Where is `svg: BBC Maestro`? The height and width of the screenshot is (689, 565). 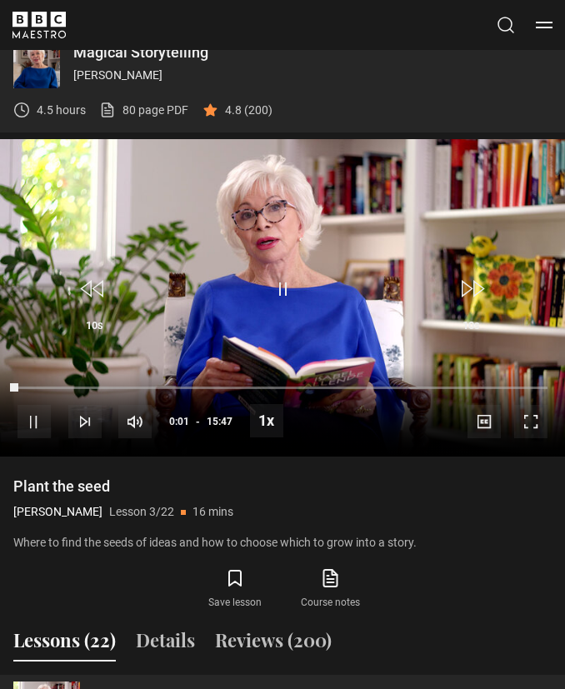 svg: BBC Maestro is located at coordinates (39, 25).